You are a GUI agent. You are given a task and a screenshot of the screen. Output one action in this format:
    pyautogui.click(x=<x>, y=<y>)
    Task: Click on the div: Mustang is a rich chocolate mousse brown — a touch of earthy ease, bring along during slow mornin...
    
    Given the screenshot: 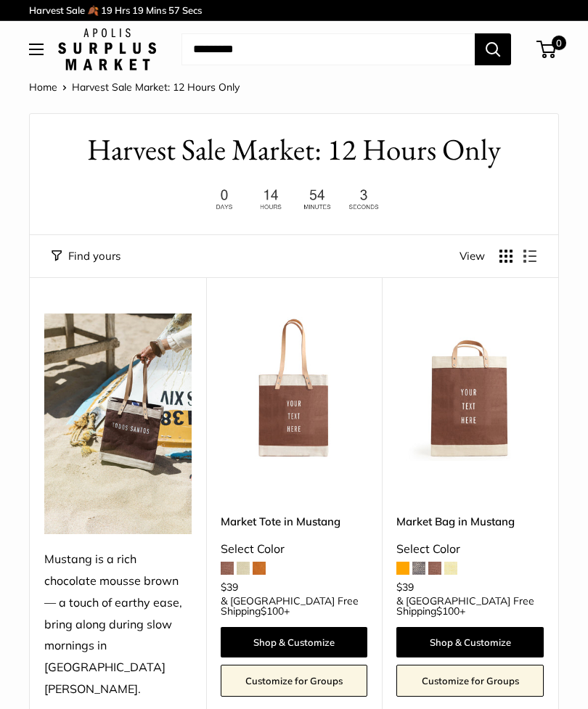 What is the action you would take?
    pyautogui.click(x=117, y=624)
    